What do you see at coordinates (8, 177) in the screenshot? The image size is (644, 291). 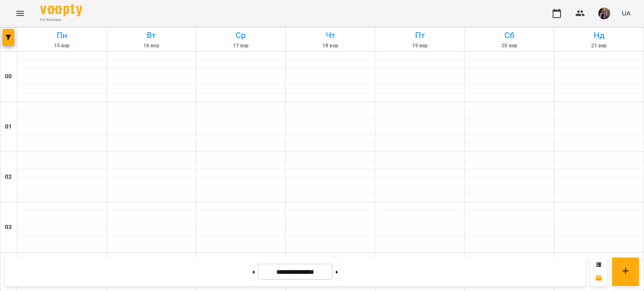 I see `h6: 02` at bounding box center [8, 177].